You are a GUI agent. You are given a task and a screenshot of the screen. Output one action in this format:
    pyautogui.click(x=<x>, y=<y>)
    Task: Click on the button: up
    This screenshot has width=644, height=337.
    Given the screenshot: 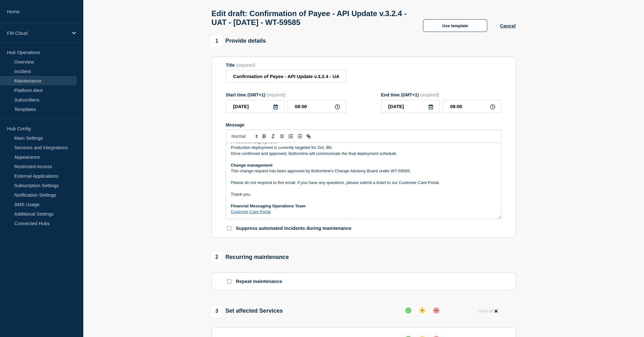 What is the action you would take?
    pyautogui.click(x=408, y=311)
    